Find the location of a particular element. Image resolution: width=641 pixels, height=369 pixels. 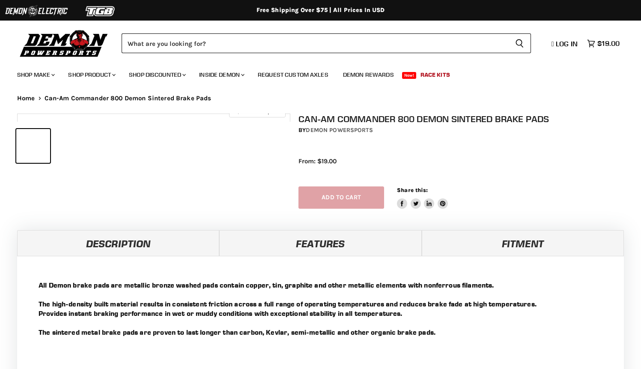

span: Share this: is located at coordinates (412, 190).